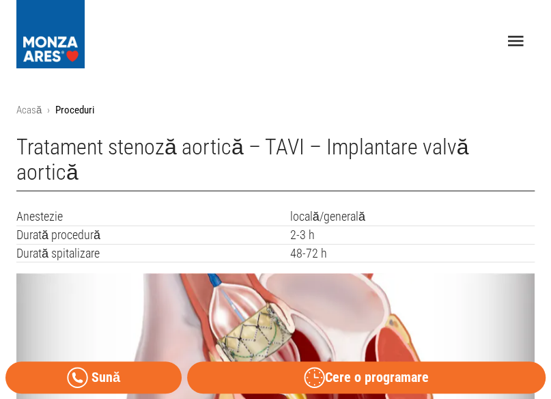 This screenshot has height=399, width=551. I want to click on td: Durată spitalizare, so click(153, 253).